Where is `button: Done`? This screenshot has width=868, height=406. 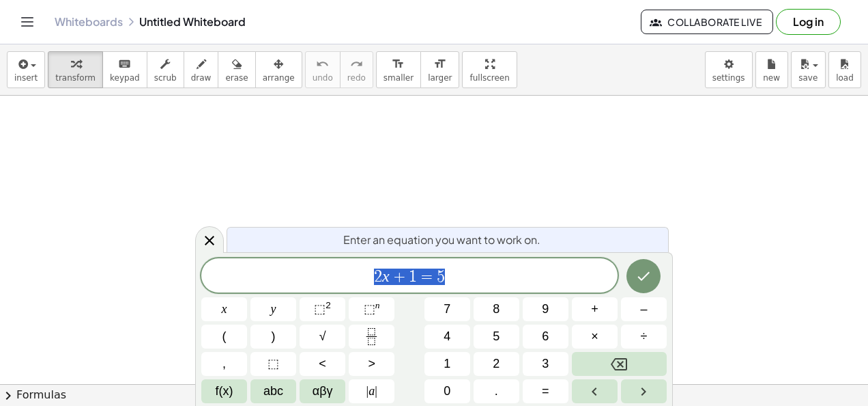 button: Done is located at coordinates (643, 276).